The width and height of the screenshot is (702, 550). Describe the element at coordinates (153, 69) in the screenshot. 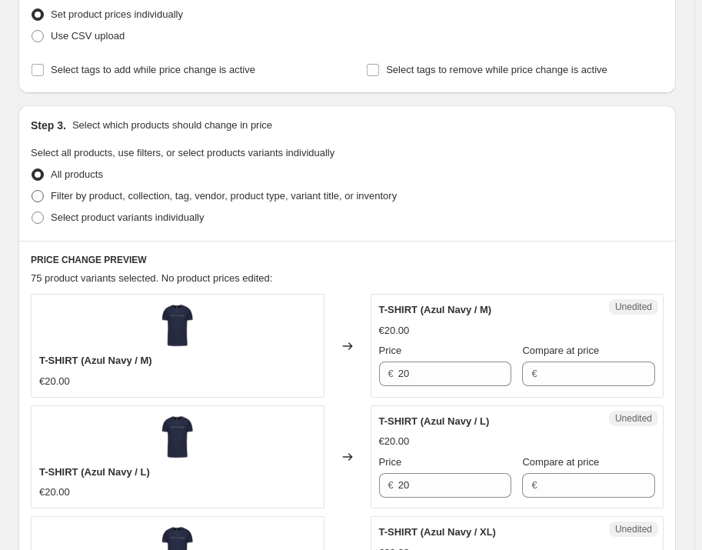

I see `span: Select tags to add while price change is active` at that location.